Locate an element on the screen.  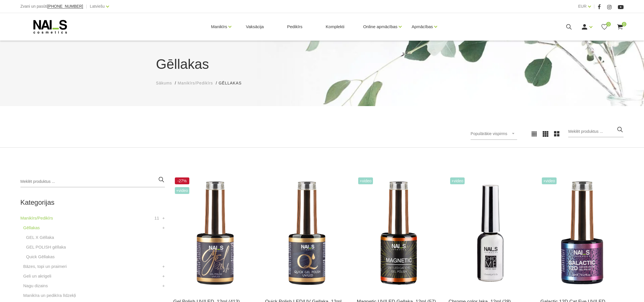
a: Manikīra un pedikīra līdzekļi is located at coordinates (50, 295).